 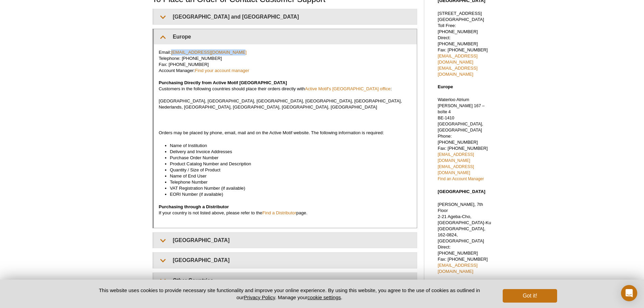 What do you see at coordinates (288, 188) in the screenshot?
I see `li: VAT Registration Number (if available)` at bounding box center [288, 188].